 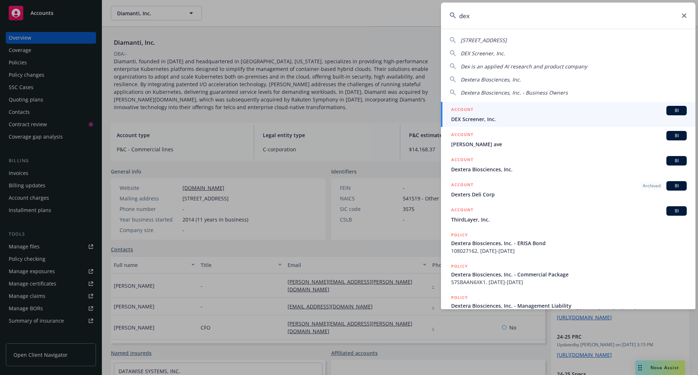 What do you see at coordinates (568, 114) in the screenshot?
I see `a: ACCOUNTBIDEX Screener, Inc.` at bounding box center [568, 114].